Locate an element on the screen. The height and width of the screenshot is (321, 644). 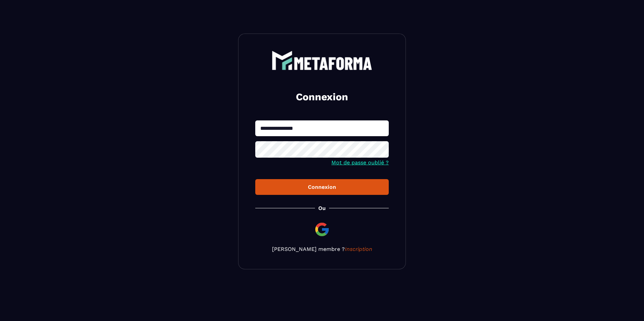
img: google is located at coordinates (322, 229).